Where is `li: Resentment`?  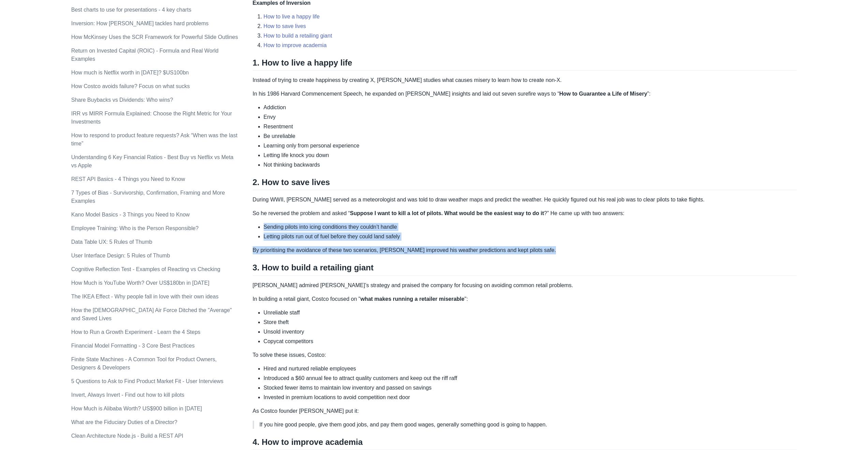
li: Resentment is located at coordinates (530, 126).